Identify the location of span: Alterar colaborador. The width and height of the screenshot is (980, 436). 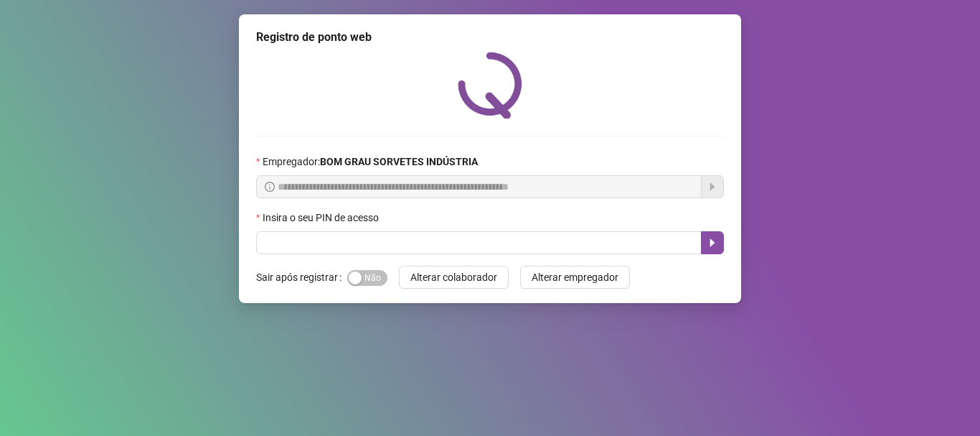
(454, 277).